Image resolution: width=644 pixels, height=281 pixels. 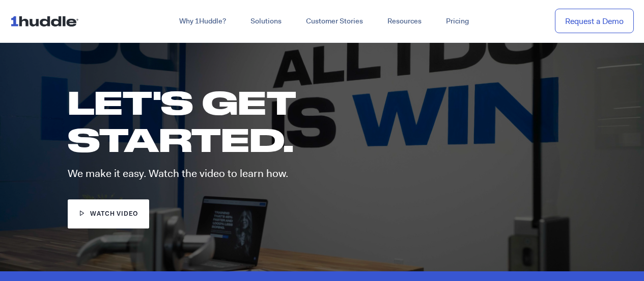 I want to click on a: Solutions, so click(x=266, y=22).